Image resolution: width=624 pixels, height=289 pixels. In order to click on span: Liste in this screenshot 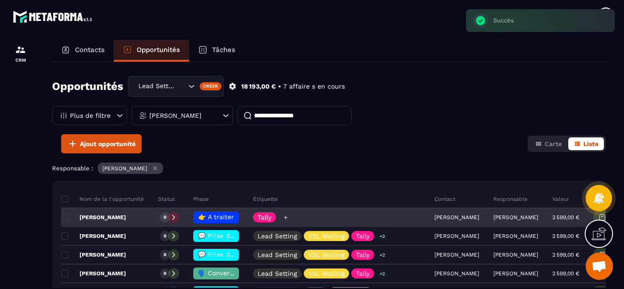, I will do `click(591, 144)`.